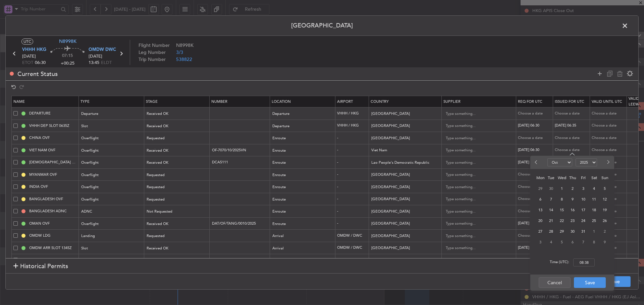 The height and width of the screenshot is (305, 644). What do you see at coordinates (605, 243) in the screenshot?
I see `div: 9-11-2025` at bounding box center [605, 243].